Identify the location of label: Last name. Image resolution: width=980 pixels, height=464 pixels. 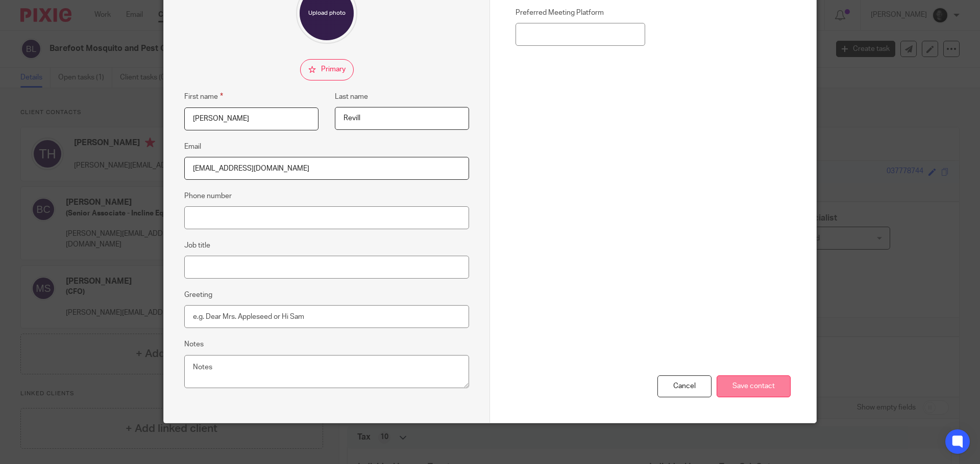
(351, 97).